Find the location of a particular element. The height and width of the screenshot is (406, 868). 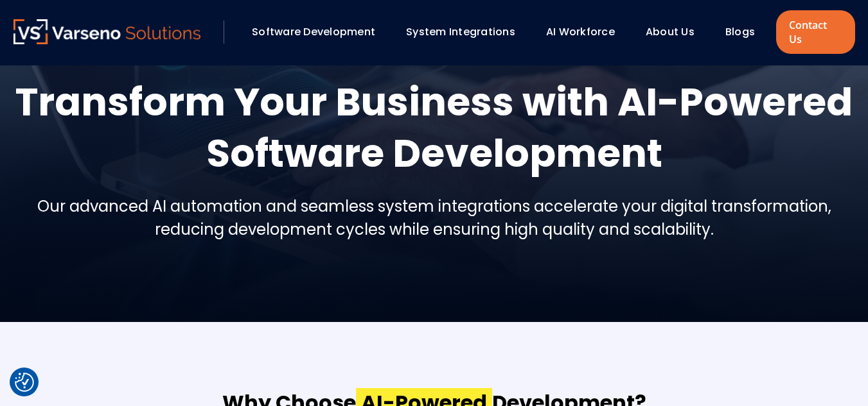

div: AI Workforce is located at coordinates (586, 32).